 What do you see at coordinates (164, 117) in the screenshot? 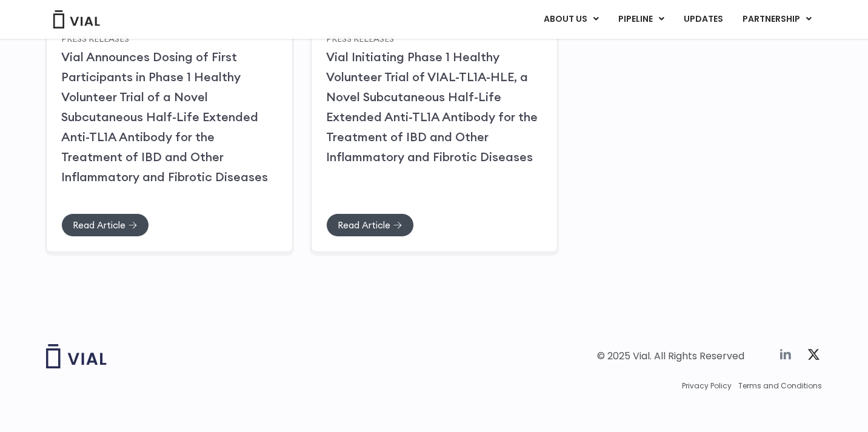
I see `a: Vial Announces Dosing of First Participants in Phase 1 Healthy Volunteer Trial of a Novel Subcuta...` at bounding box center [164, 117].